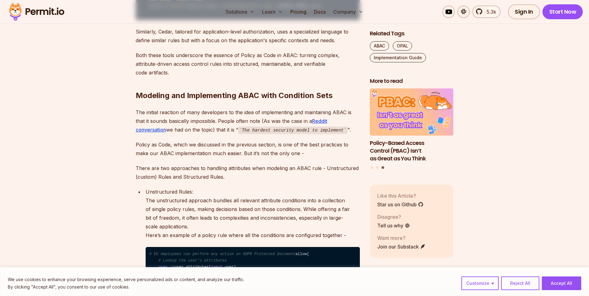  Describe the element at coordinates (562, 12) in the screenshot. I see `a: Start Now` at that location.